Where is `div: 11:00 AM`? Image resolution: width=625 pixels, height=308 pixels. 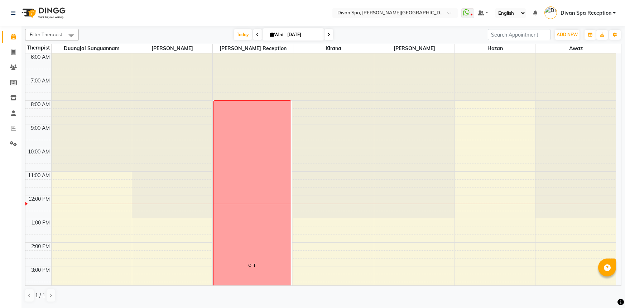 div: 11:00 AM is located at coordinates (39, 175).